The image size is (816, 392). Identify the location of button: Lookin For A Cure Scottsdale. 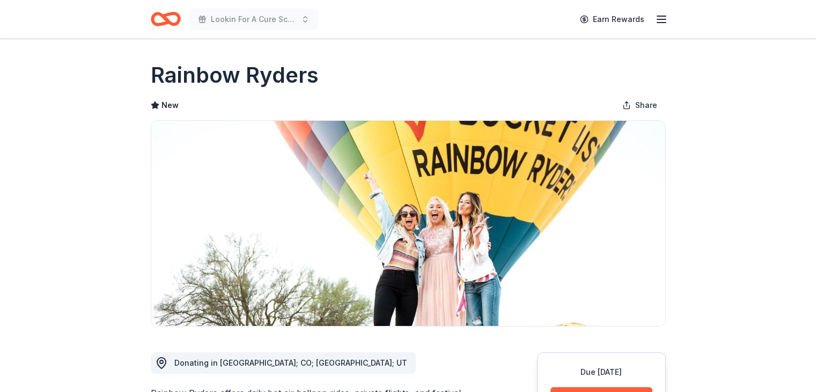
(254, 19).